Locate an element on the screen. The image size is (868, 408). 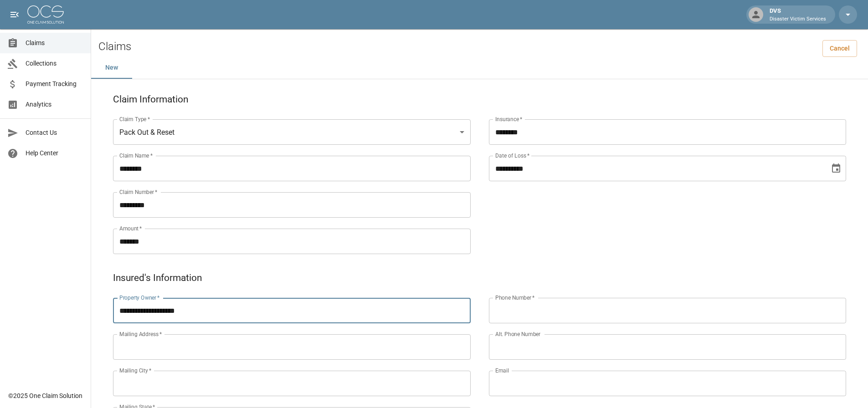
label: Amount is located at coordinates (131, 228).